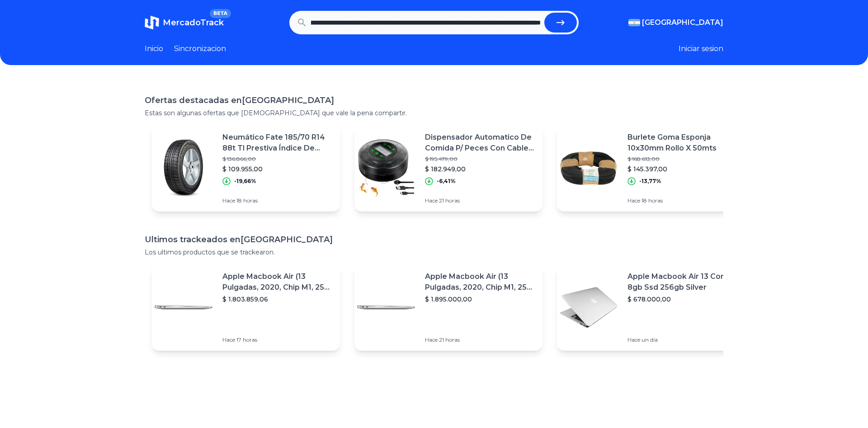 This screenshot has height=428, width=868. What do you see at coordinates (449, 168) in the screenshot?
I see `a: Featured imageDispensador Automatico De Comida P/ Peces Con Cable Usb$ 195.479,00$ 182.949,00-6,4...` at bounding box center [449, 168].